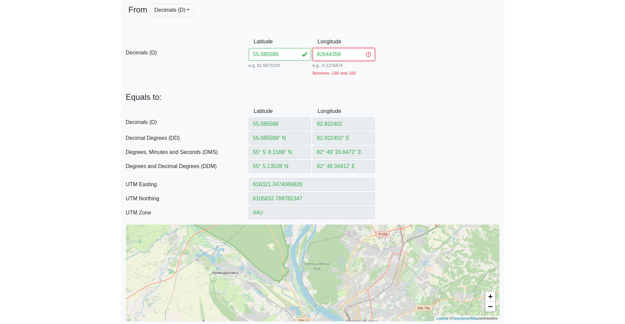 The image size is (625, 324). What do you see at coordinates (344, 73) in the screenshot?
I see `div: Between -180 and 180` at bounding box center [344, 73].